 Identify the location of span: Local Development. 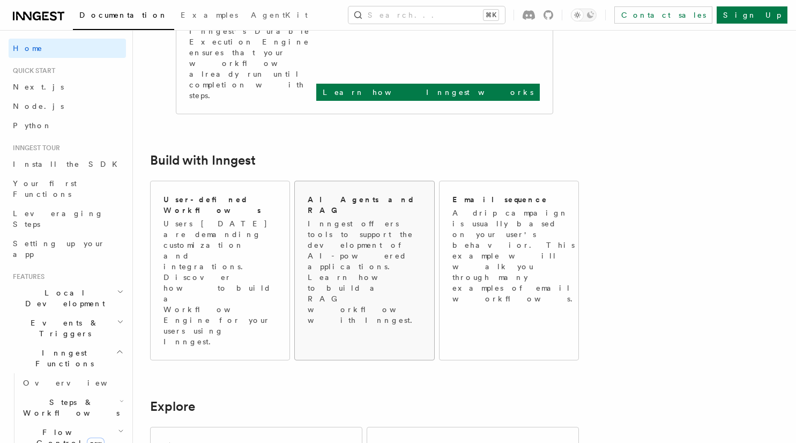
(63, 298).